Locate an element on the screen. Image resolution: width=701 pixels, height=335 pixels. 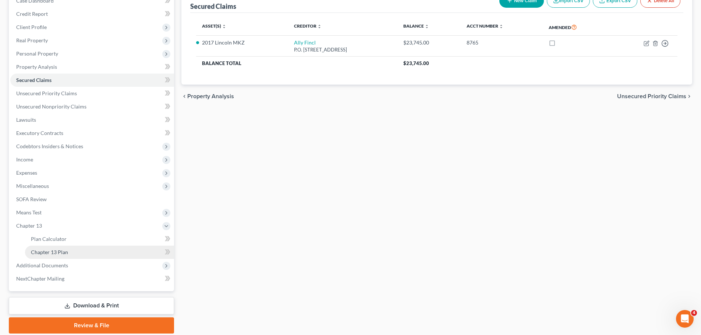
a: Executory Contracts is located at coordinates (92, 133).